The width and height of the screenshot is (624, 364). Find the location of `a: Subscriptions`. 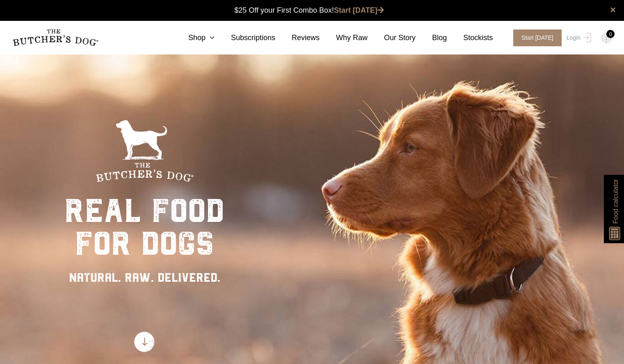

a: Subscriptions is located at coordinates (245, 37).